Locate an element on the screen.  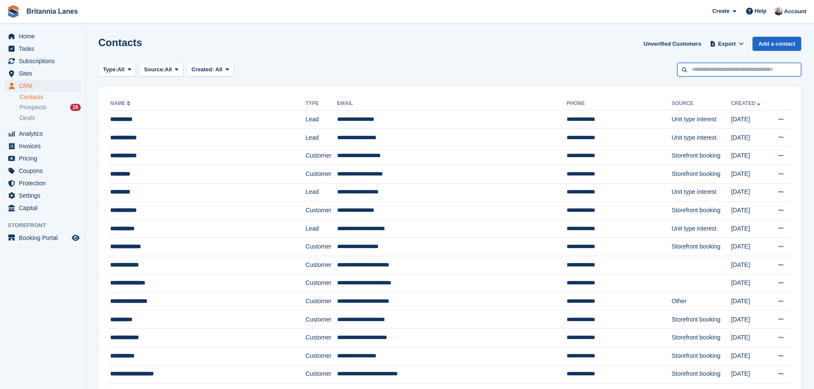
span: Help is located at coordinates (760, 11).